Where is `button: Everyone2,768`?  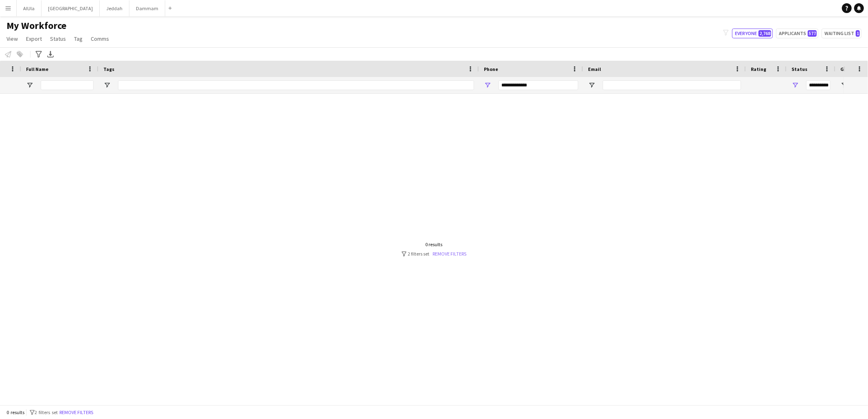 button: Everyone2,768 is located at coordinates (752, 33).